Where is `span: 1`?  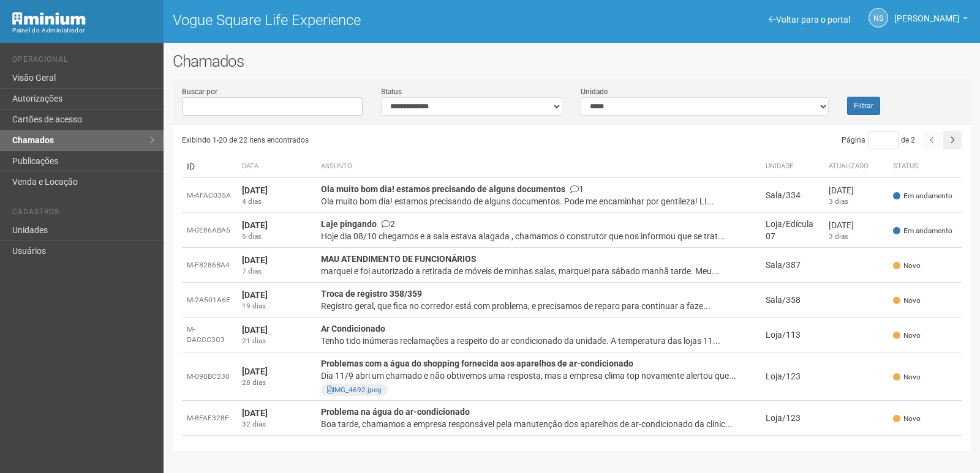 span: 1 is located at coordinates (577, 189).